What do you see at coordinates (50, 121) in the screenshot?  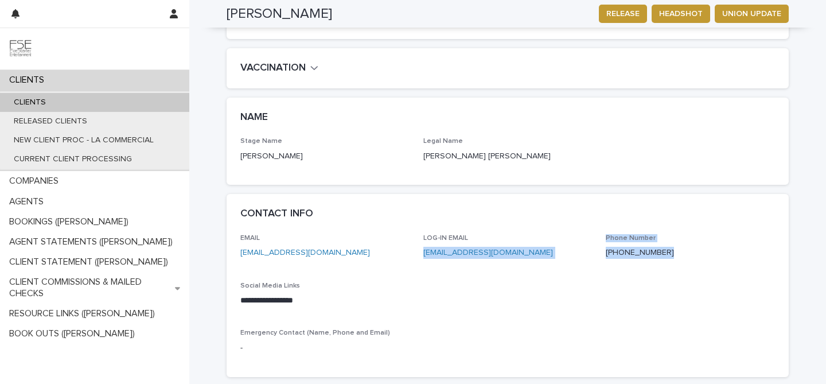 I see `p: RELEASED CLIENTS` at bounding box center [50, 121].